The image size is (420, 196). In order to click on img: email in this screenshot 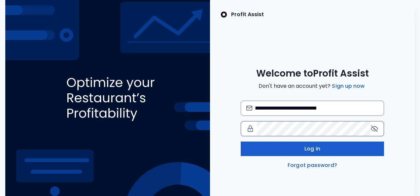, I will do `click(250, 108)`.